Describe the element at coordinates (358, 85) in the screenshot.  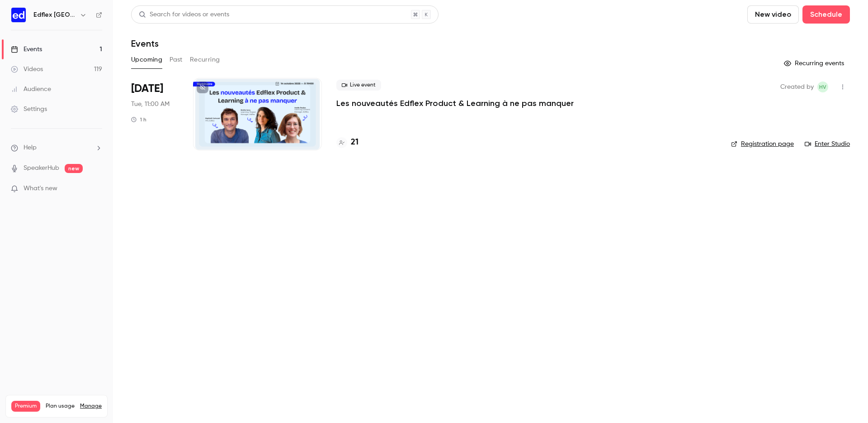
I see `span: Live event` at that location.